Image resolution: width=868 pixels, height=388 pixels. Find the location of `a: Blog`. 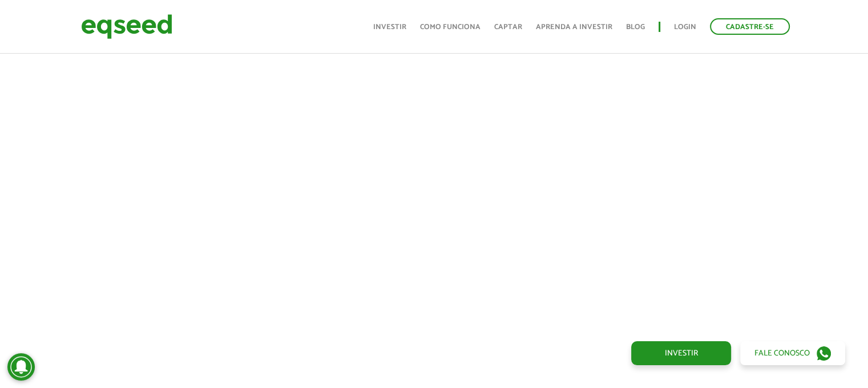

a: Blog is located at coordinates (635, 27).